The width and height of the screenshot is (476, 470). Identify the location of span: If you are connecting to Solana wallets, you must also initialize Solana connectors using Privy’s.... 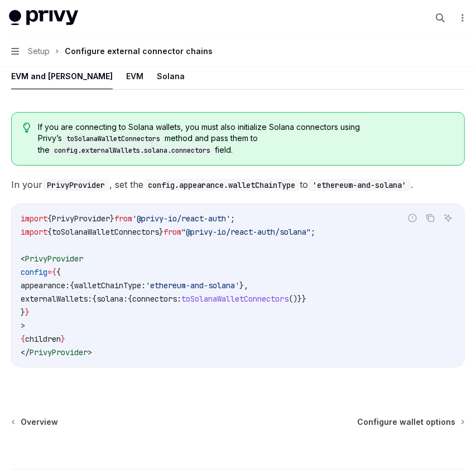
(246, 139).